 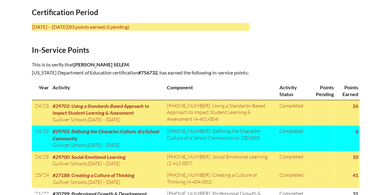 I want to click on strong: 6, so click(x=357, y=131).